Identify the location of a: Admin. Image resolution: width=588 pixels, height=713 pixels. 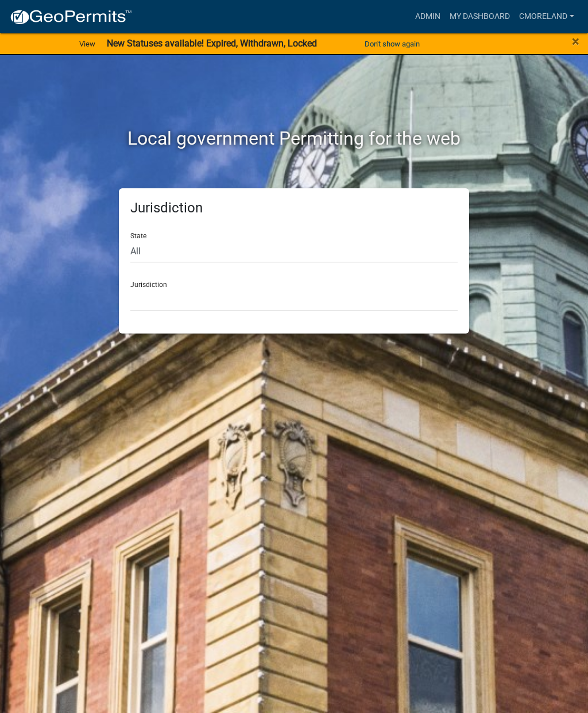
(427, 17).